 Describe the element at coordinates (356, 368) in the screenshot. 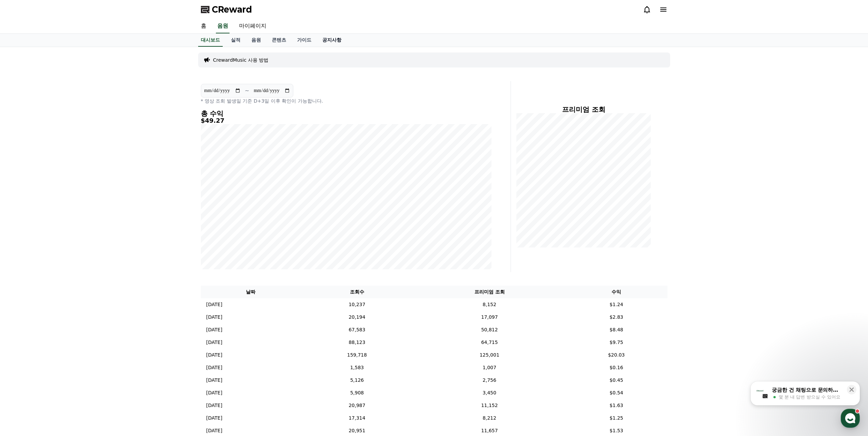

I see `td: 1,583` at that location.